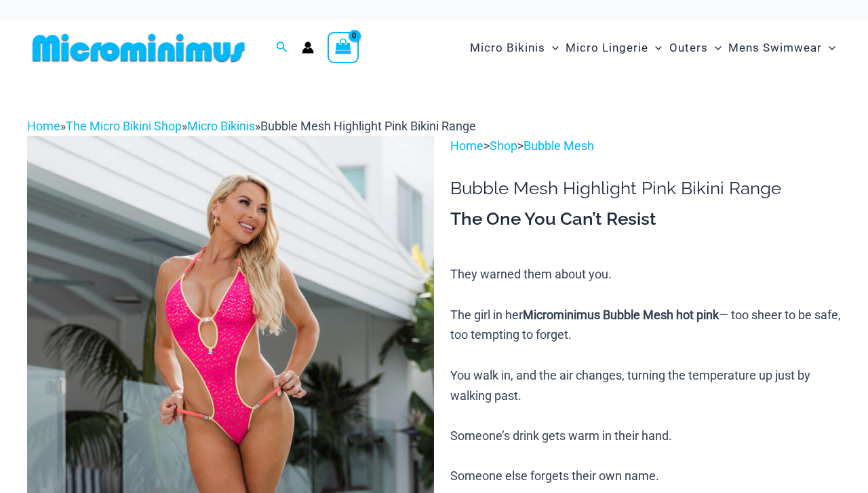 The width and height of the screenshot is (868, 493). I want to click on span: Outers, so click(689, 48).